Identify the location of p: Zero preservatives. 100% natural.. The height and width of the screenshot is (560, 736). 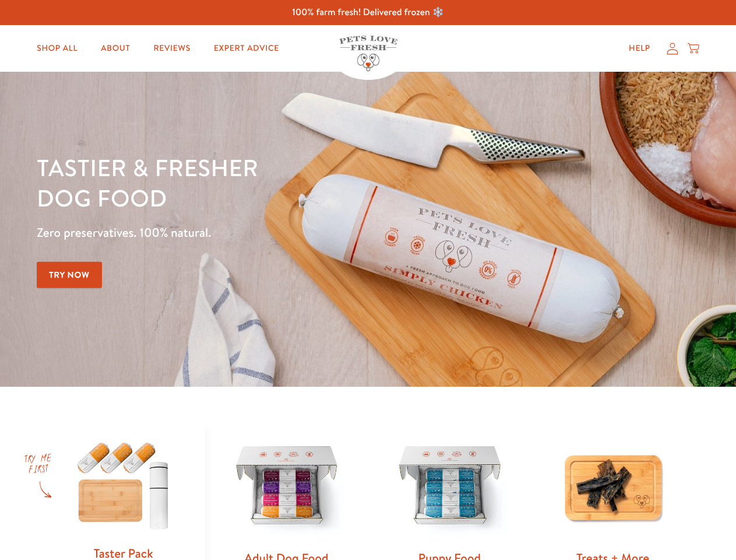
(258, 232).